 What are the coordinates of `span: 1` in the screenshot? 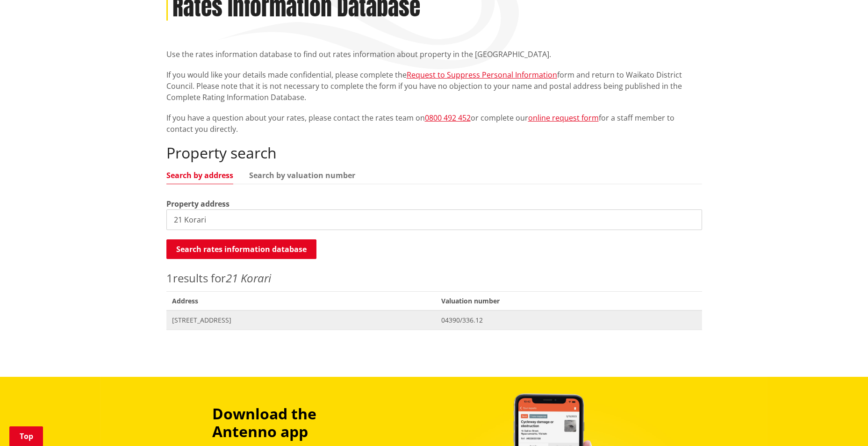 It's located at (170, 278).